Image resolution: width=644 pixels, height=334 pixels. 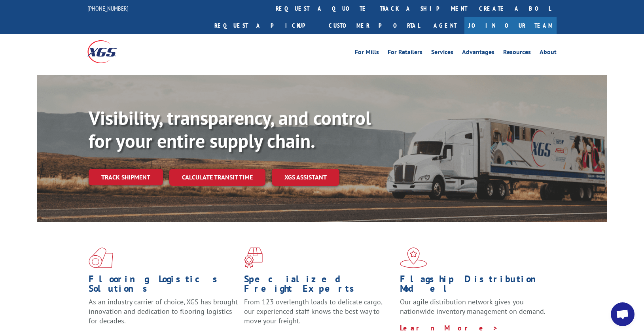 I want to click on a: Services, so click(x=442, y=54).